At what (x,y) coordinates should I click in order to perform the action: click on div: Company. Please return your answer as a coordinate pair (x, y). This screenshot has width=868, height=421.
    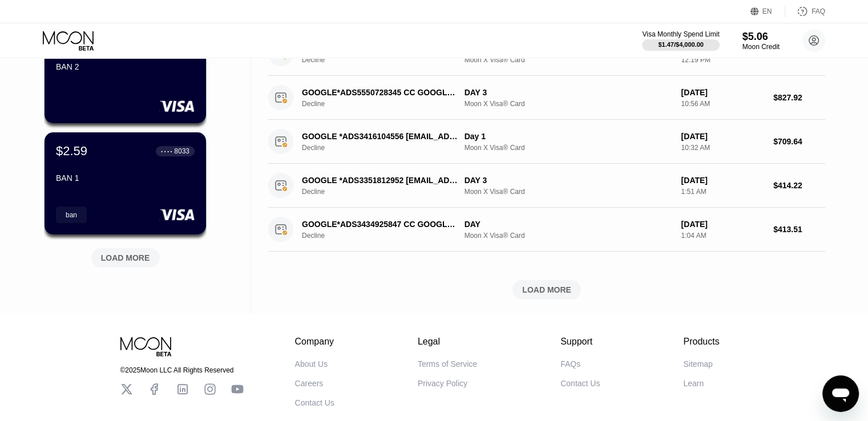
    Looking at the image, I should click on (314, 342).